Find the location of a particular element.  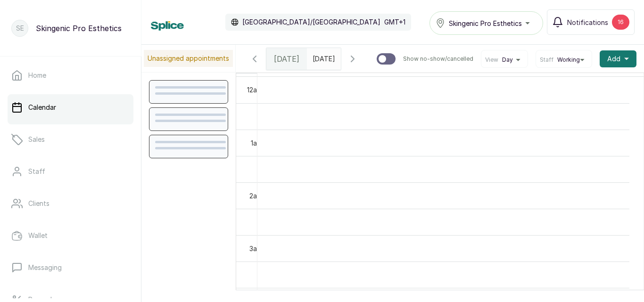

p: Clients is located at coordinates (39, 203).